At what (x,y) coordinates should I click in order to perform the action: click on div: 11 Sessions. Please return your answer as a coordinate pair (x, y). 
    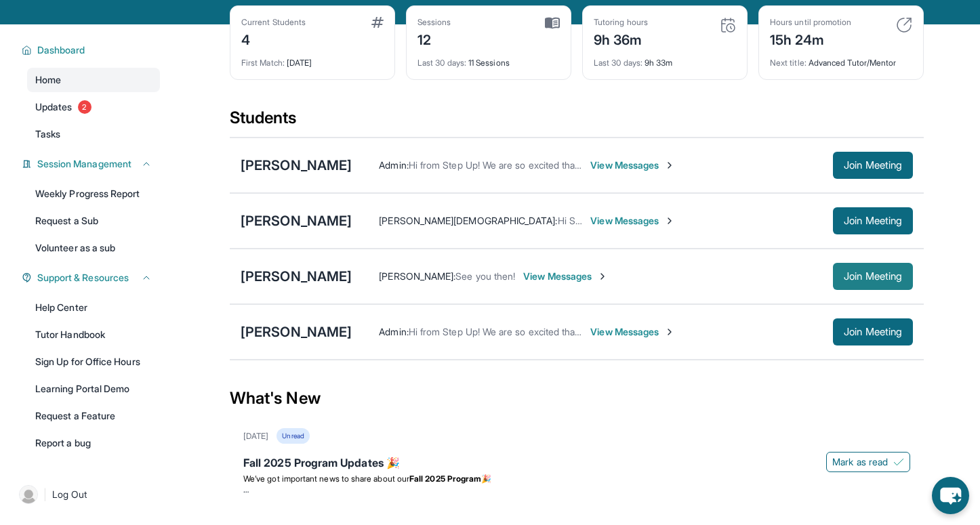
    Looking at the image, I should click on (489, 59).